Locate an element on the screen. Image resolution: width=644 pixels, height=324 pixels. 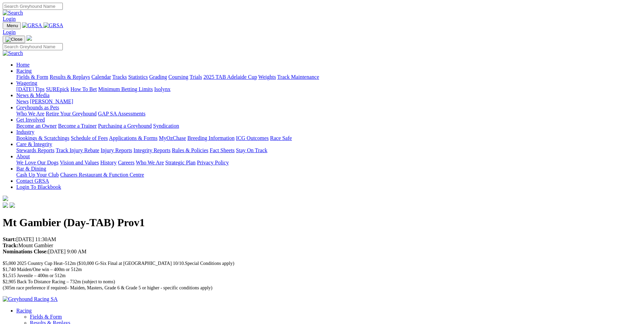
a: Isolynx is located at coordinates (162, 89).